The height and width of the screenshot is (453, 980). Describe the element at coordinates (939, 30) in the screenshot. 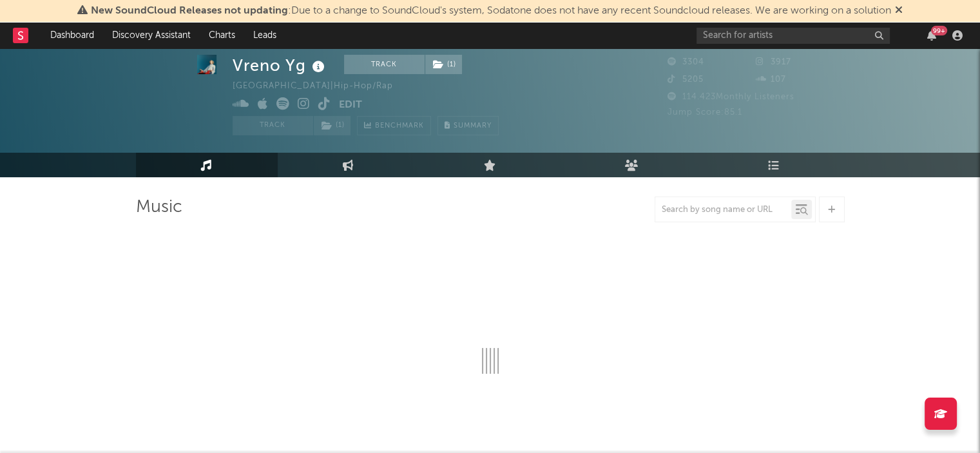

I see `div: 99 +` at that location.